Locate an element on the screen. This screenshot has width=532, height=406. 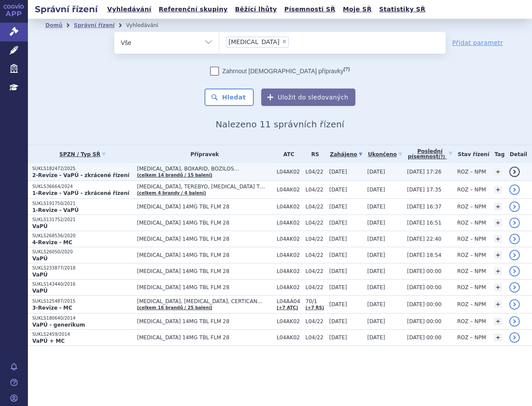
a: Poslednípísemnost(?) is located at coordinates (430, 154).